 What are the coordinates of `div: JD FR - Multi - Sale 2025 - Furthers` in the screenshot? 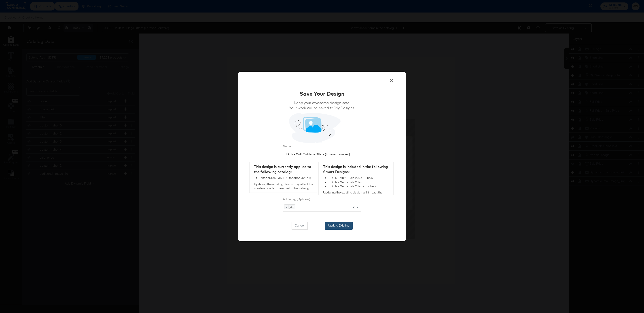 It's located at (360, 186).